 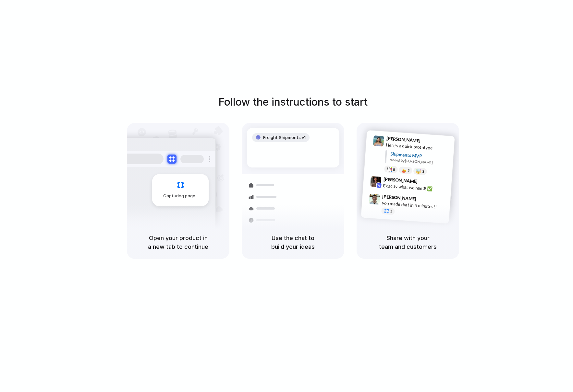 I want to click on span: 9:41 AM, so click(x=429, y=142).